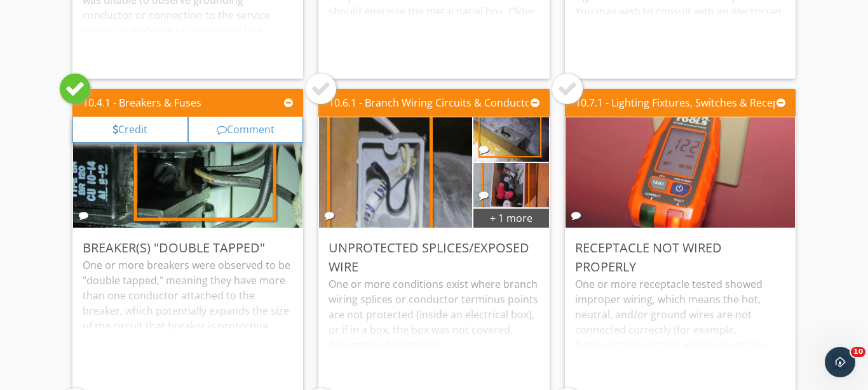 The height and width of the screenshot is (390, 868). I want to click on div: + 1 more, so click(511, 218).